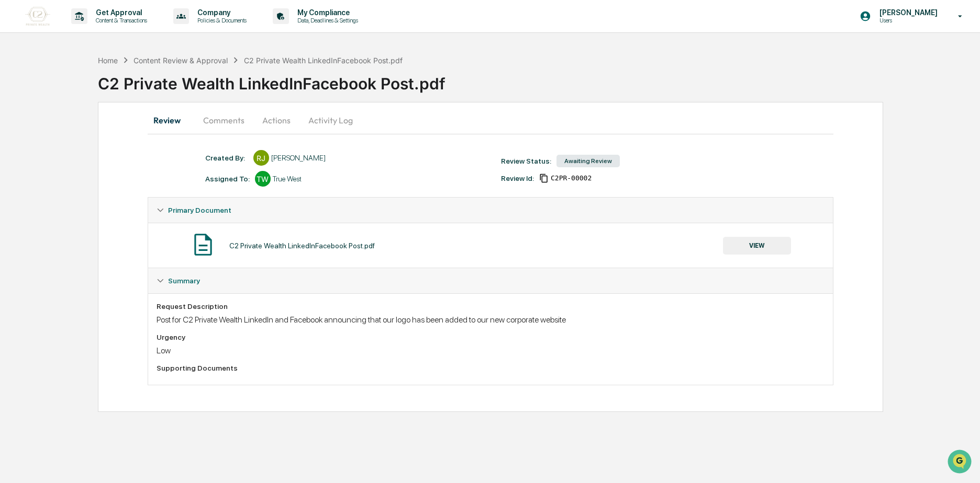  What do you see at coordinates (223, 121) in the screenshot?
I see `button: Comments` at bounding box center [223, 121].